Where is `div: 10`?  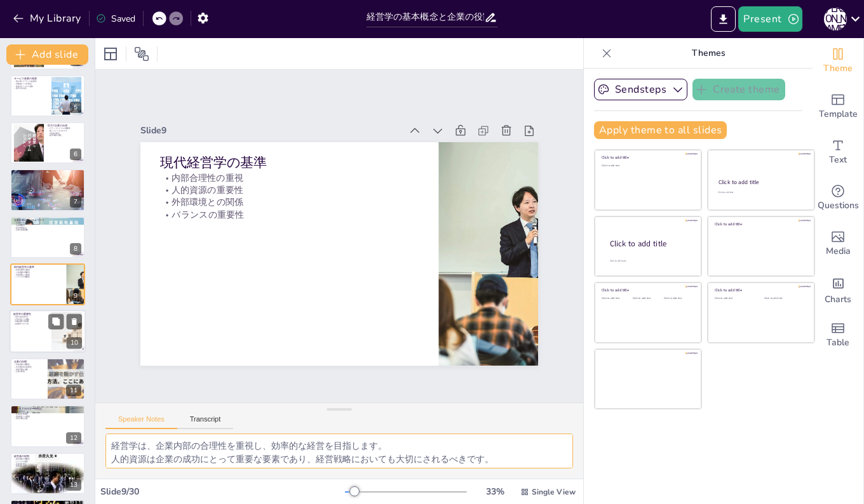
div: 10 is located at coordinates (74, 344).